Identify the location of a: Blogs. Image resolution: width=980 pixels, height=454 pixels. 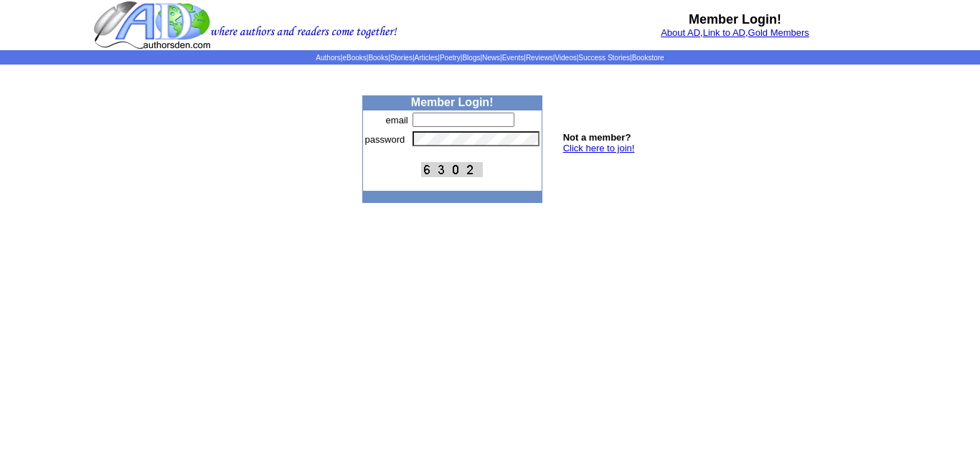
(471, 57).